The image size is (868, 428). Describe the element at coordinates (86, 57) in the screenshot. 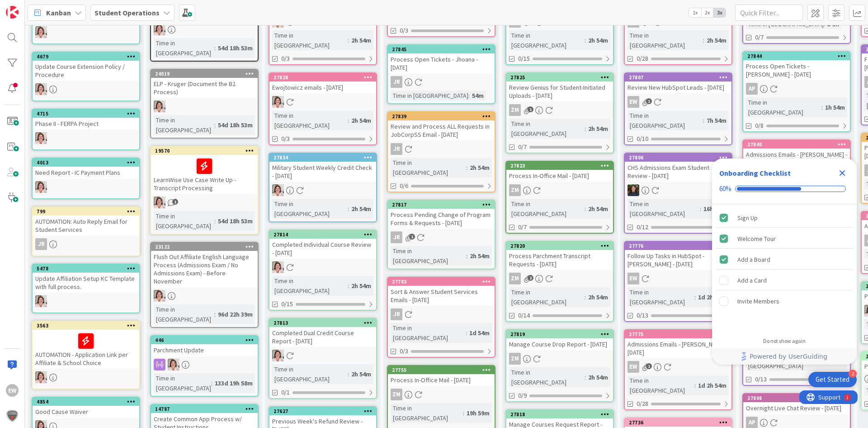

I see `div: 4679` at that location.